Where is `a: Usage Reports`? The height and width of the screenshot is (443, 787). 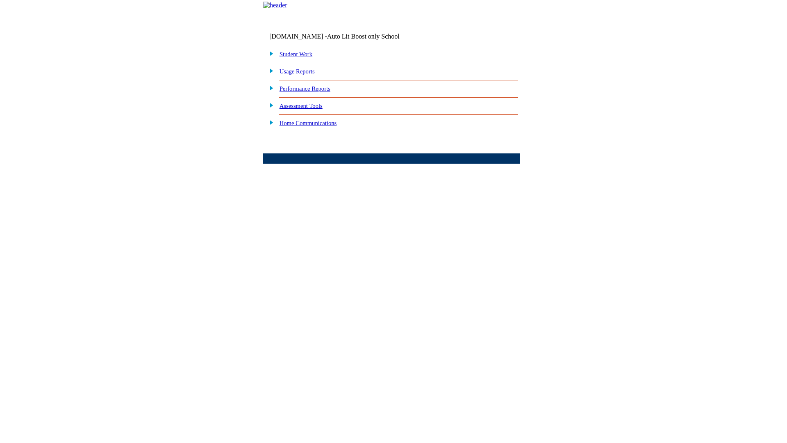 a: Usage Reports is located at coordinates (297, 71).